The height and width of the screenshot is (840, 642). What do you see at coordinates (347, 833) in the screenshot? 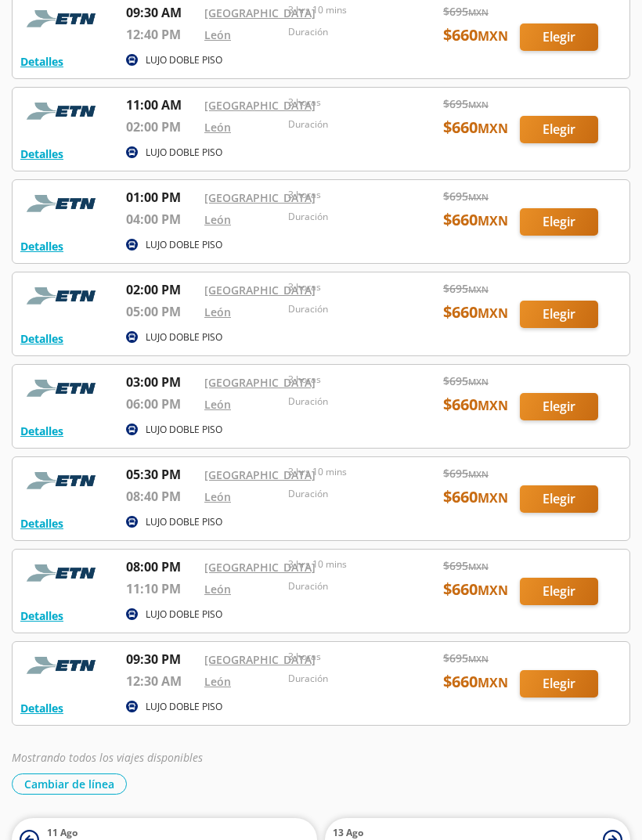
I see `span: 13 Ago` at bounding box center [347, 833].